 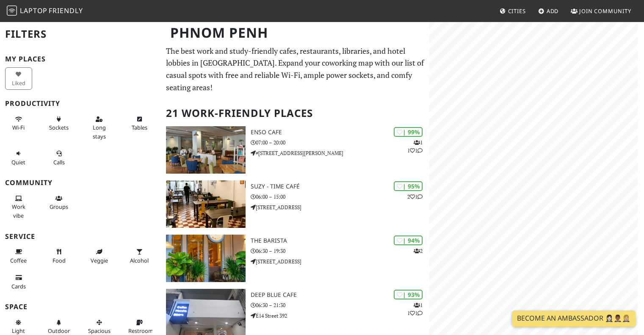 I want to click on img: Enso Cafe, so click(x=205, y=150).